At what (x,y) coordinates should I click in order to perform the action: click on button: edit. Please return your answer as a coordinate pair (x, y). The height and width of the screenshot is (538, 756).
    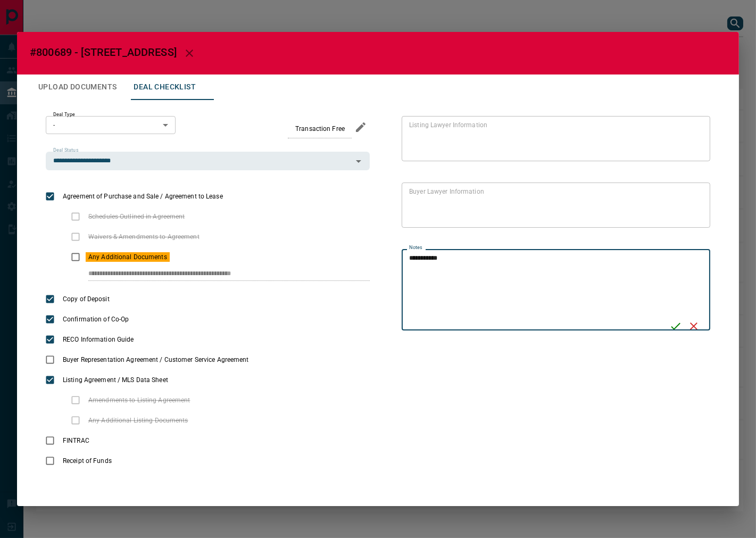
    Looking at the image, I should click on (361, 128).